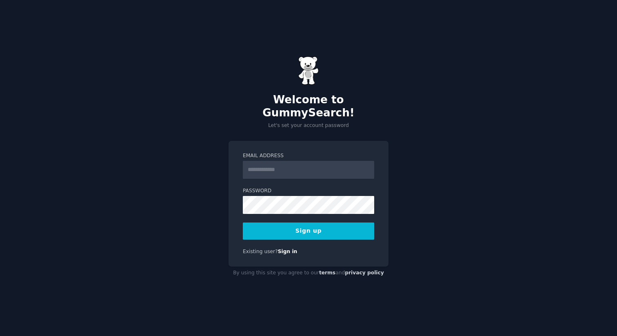 This screenshot has height=336, width=617. I want to click on a: terms, so click(327, 272).